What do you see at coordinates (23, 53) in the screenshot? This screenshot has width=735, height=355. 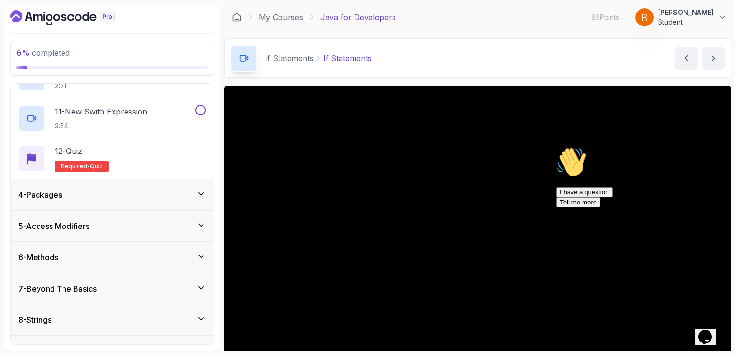 I see `span: 6 %` at bounding box center [23, 53].